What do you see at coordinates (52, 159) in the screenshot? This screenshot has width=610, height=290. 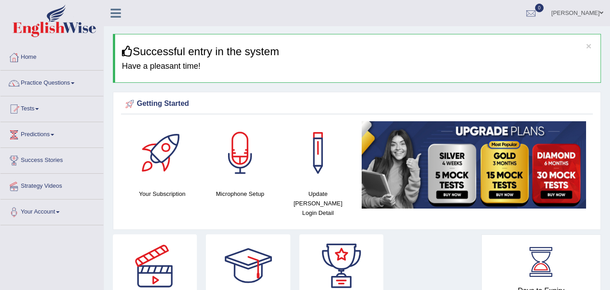 I see `a: Success Stories` at bounding box center [52, 159].